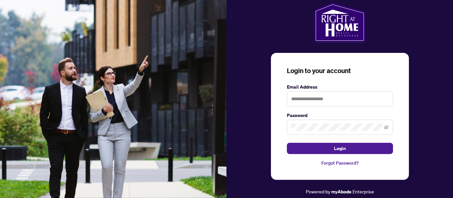 The width and height of the screenshot is (453, 198). I want to click on span: eye-invisible, so click(386, 128).